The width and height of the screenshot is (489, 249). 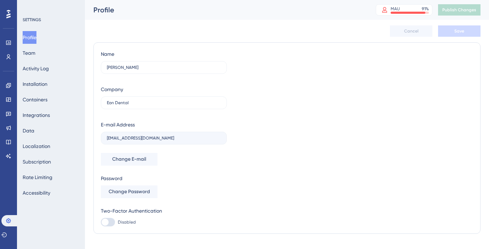 I want to click on button: Subscription, so click(x=37, y=162).